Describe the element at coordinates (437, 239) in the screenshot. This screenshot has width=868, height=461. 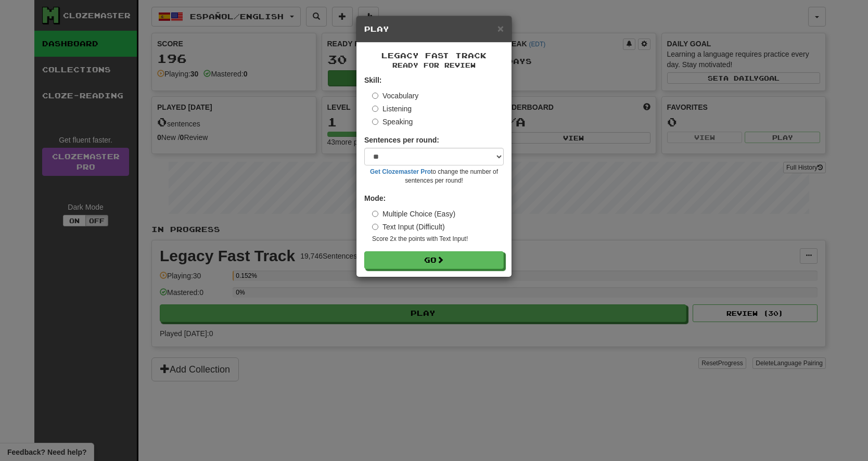
I see `small: Score 2x the points with Text Input !` at that location.